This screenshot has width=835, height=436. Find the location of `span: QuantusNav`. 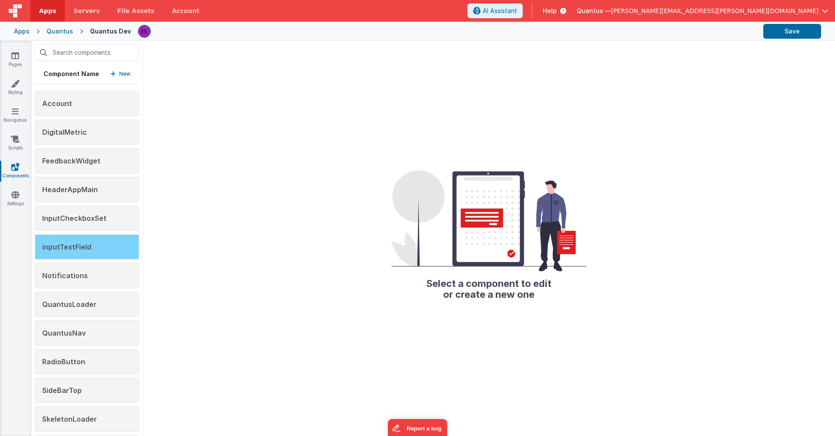

span: QuantusNav is located at coordinates (64, 333).